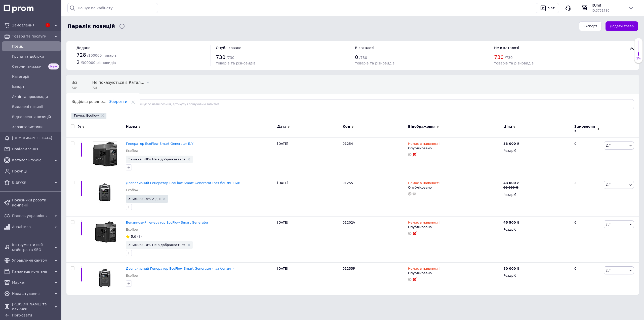 The width and height of the screenshot is (644, 320). I want to click on span: Імпорт, so click(35, 87).